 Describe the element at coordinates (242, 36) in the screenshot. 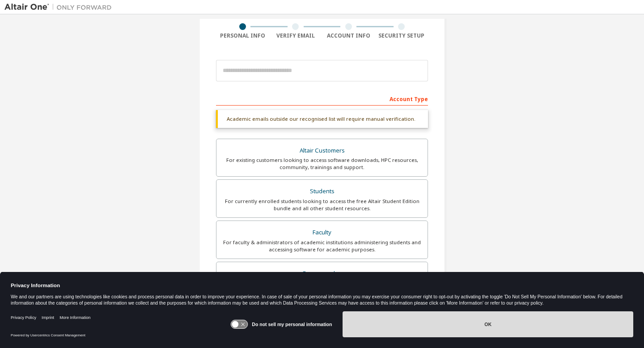

I see `div: Personal Info` at that location.